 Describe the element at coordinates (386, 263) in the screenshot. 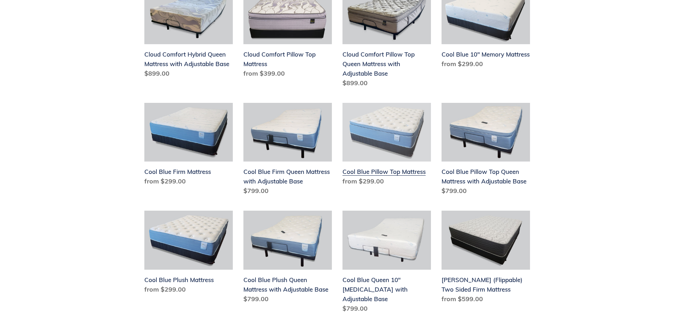

I see `a: Cool Blue Queen 10" Memory Foam with Adjustable Base` at that location.